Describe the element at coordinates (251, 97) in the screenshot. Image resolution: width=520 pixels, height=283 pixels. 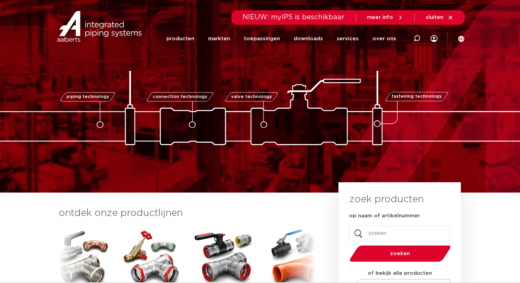
I see `span: valve technology` at that location.